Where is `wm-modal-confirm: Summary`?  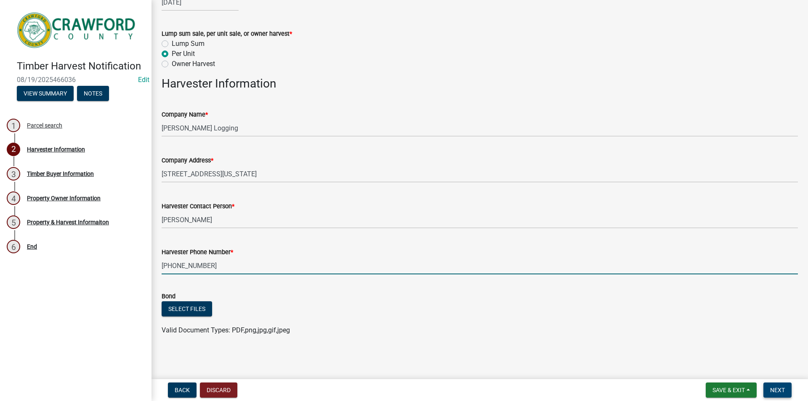
wm-modal-confirm: Summary is located at coordinates (45, 94).